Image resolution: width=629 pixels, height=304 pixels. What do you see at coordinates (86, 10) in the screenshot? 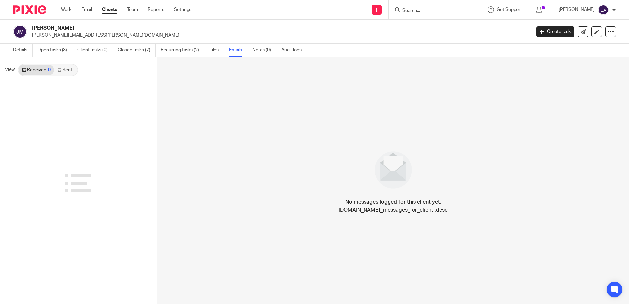
I see `a: Email` at bounding box center [86, 10].